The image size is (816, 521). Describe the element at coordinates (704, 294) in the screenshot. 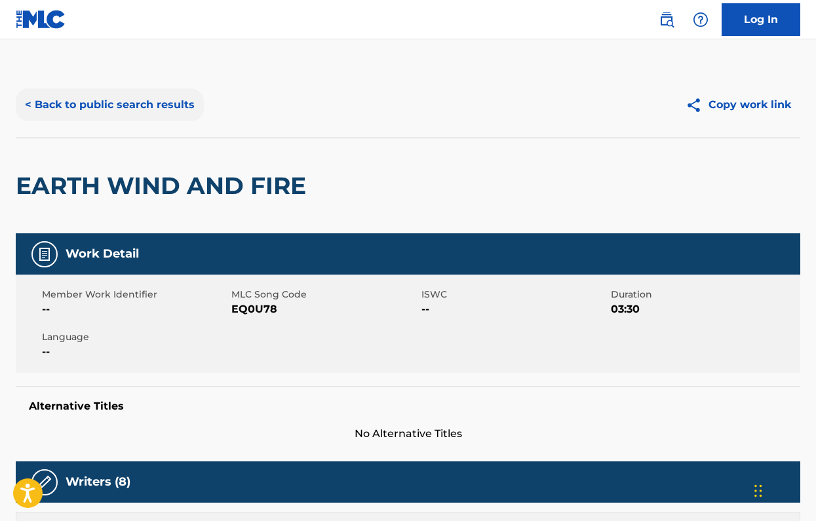

I see `span: Duration` at that location.